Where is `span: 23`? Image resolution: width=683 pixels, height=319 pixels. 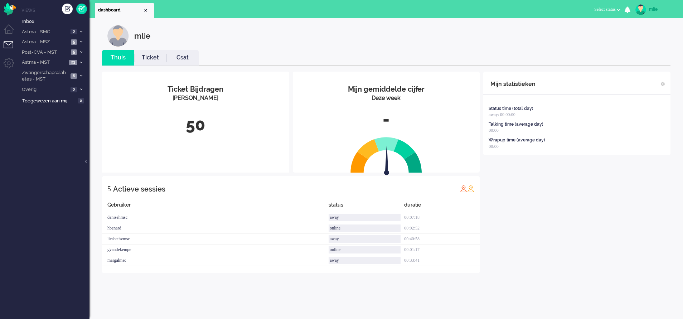
span: 23 is located at coordinates (73, 62).